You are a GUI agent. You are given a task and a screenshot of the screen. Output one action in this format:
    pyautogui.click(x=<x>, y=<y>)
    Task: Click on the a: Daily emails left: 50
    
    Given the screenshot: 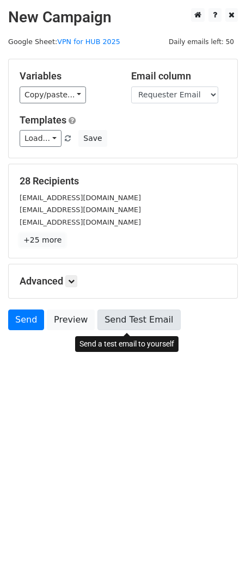 What is the action you would take?
    pyautogui.click(x=201, y=41)
    